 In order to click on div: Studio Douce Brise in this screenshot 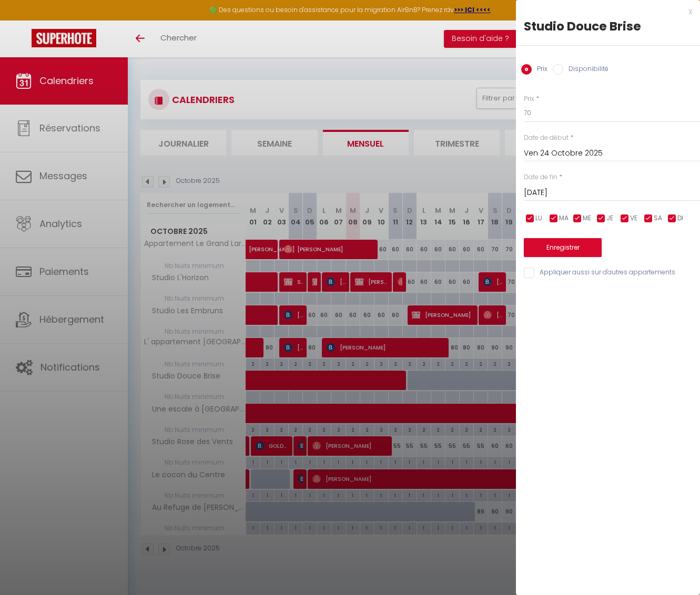, I will do `click(608, 27)`.